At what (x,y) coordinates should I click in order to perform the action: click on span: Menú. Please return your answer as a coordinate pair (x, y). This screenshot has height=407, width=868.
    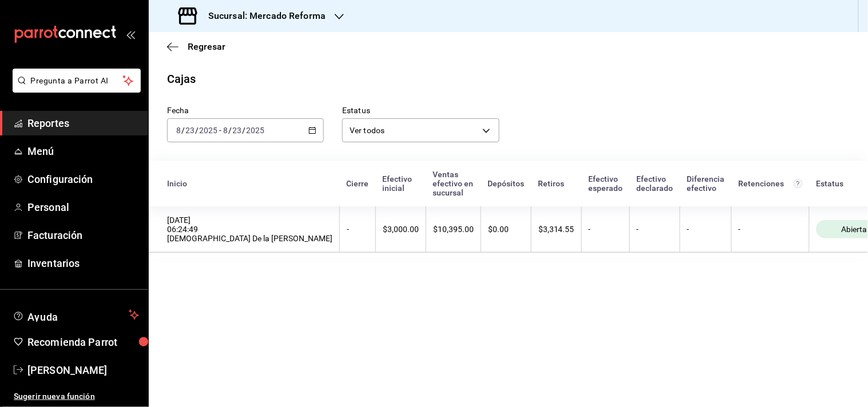
    Looking at the image, I should click on (83, 151).